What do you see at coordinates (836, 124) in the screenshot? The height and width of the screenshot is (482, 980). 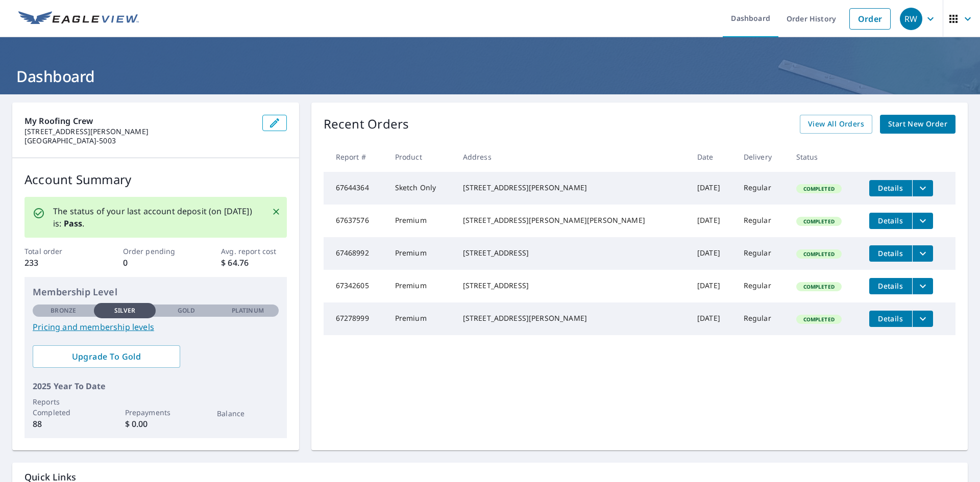 I see `a: View All Orders` at bounding box center [836, 124].